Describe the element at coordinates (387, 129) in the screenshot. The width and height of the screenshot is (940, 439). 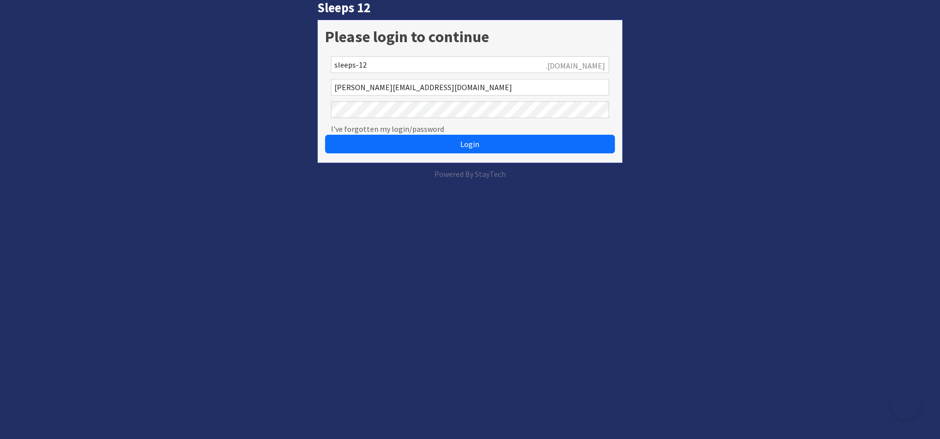
I see `a: I've forgotten my login/password` at that location.